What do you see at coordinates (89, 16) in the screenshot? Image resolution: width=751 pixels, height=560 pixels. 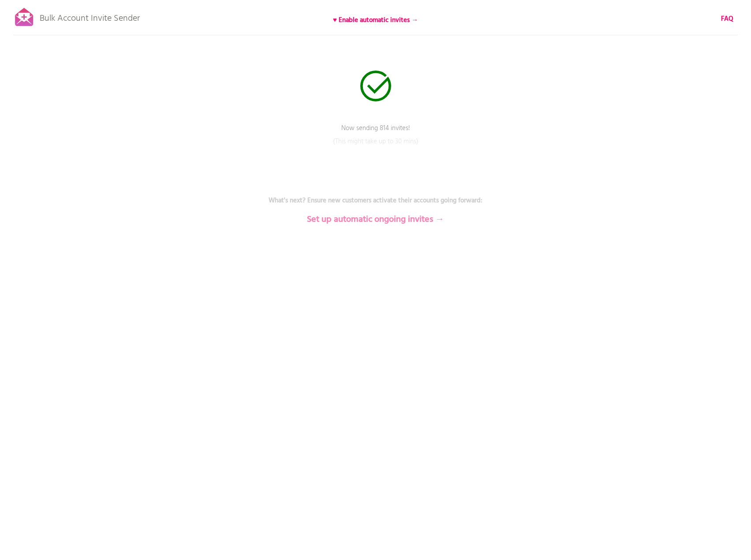 I see `p: Bulk Account Invite Sender` at bounding box center [89, 16].